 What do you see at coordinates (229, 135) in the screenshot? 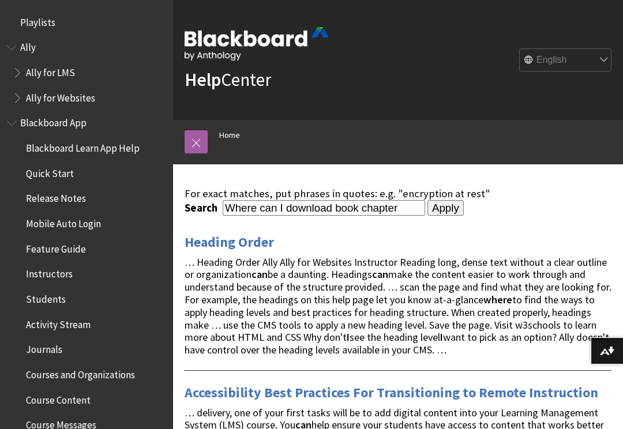
I see `a: Home` at bounding box center [229, 135].